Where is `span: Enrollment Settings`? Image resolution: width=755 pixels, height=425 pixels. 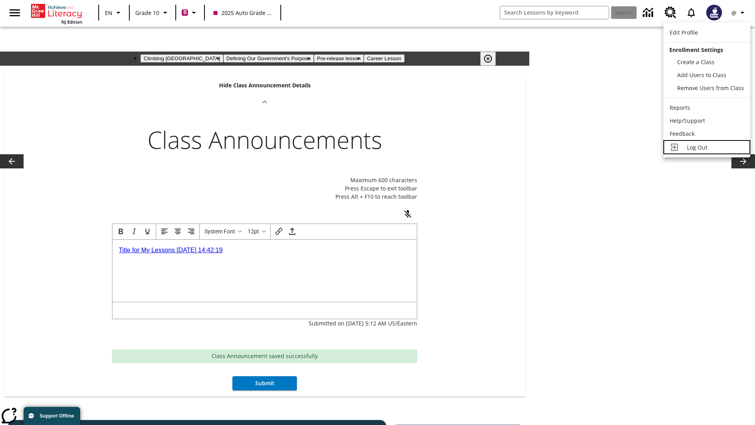 span: Enrollment Settings is located at coordinates (696, 50).